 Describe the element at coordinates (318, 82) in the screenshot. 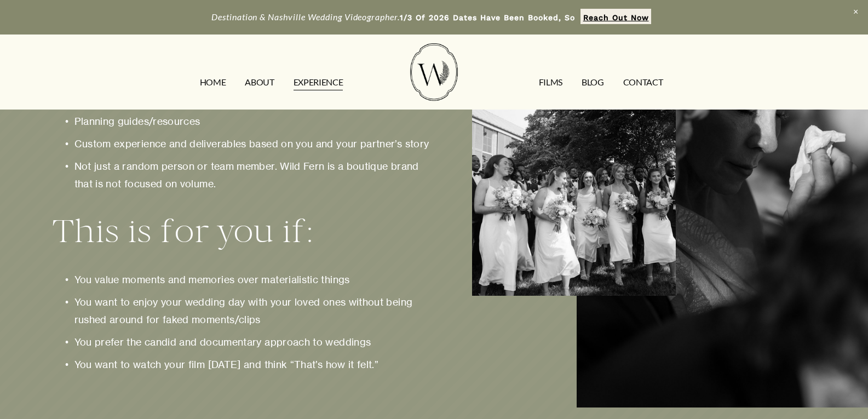

I see `a: EXPERIENCE` at that location.